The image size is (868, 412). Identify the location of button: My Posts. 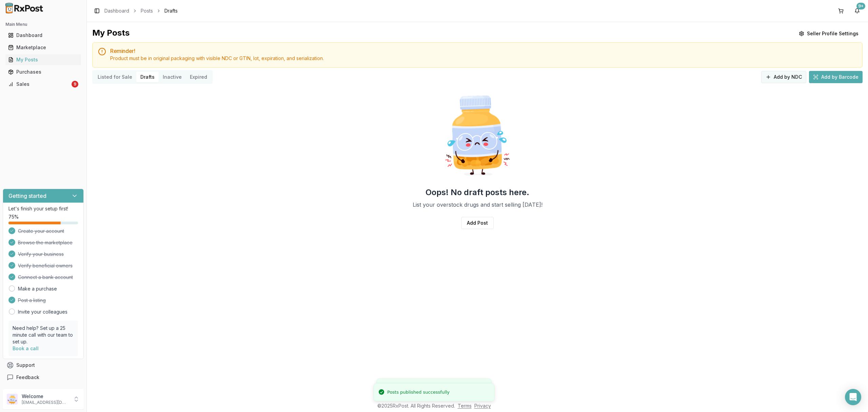
(43, 60).